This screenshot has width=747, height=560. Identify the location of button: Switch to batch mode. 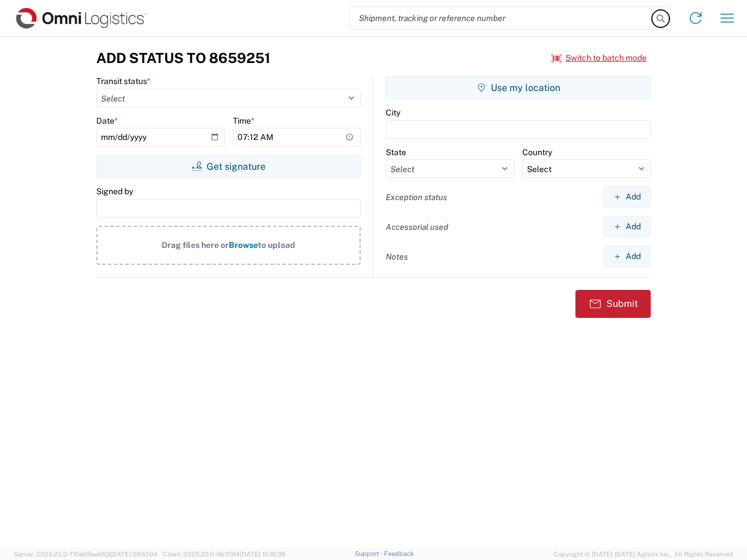
(598, 58).